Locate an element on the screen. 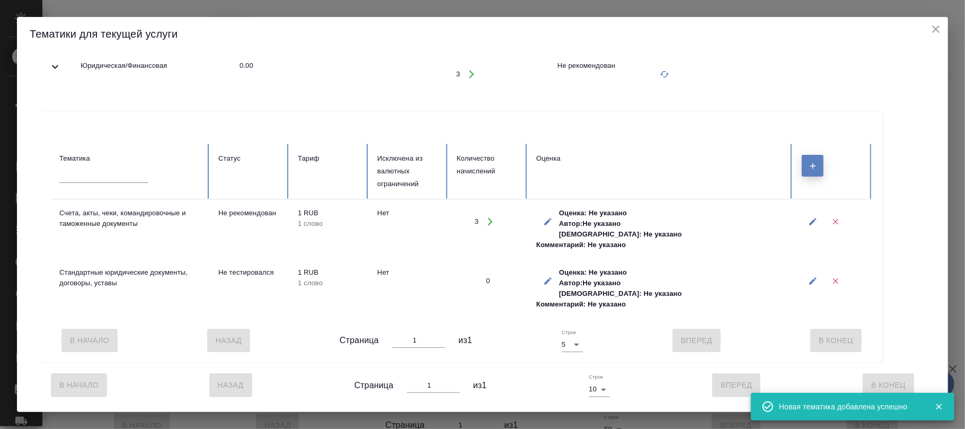  button: Добавить тематику is located at coordinates (813, 165).